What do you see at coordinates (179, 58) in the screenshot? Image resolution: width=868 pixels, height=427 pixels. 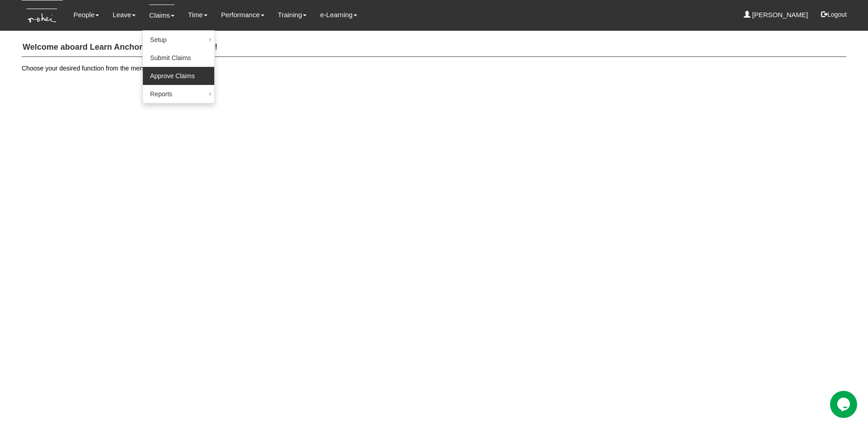 I see `a: Submit Claims` at bounding box center [179, 58].